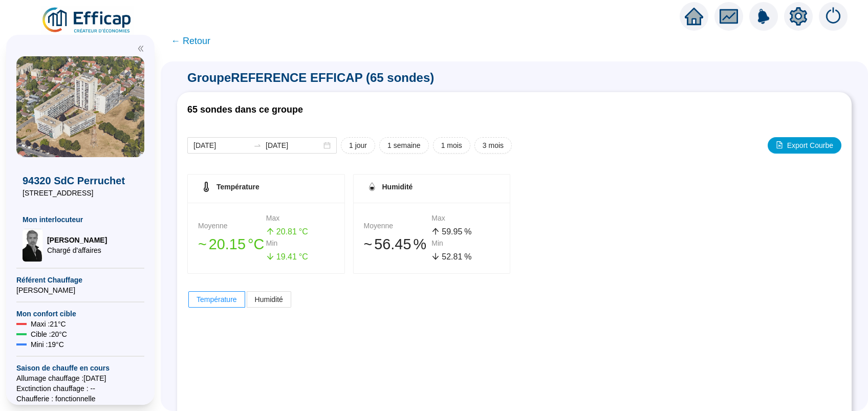 The height and width of the screenshot is (411, 868). Describe the element at coordinates (80, 313) in the screenshot. I see `span: Mon confort cible` at that location.